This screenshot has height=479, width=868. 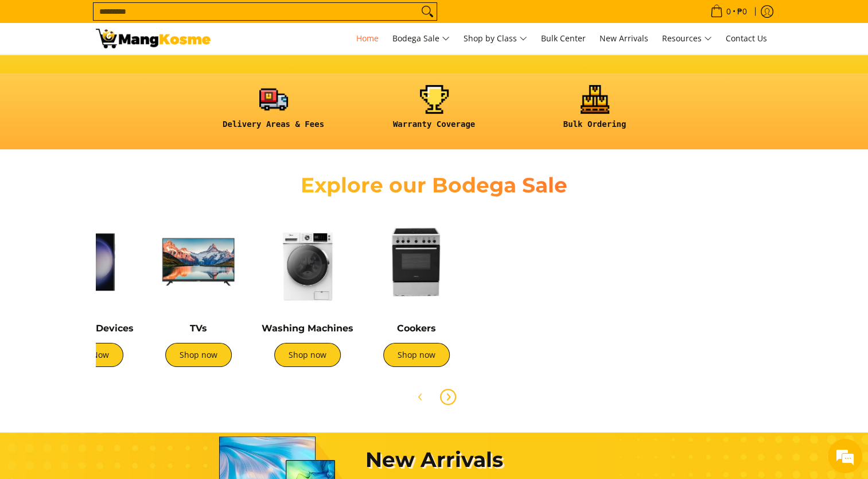 What do you see at coordinates (495, 38) in the screenshot?
I see `a: Shop by Class` at bounding box center [495, 38].